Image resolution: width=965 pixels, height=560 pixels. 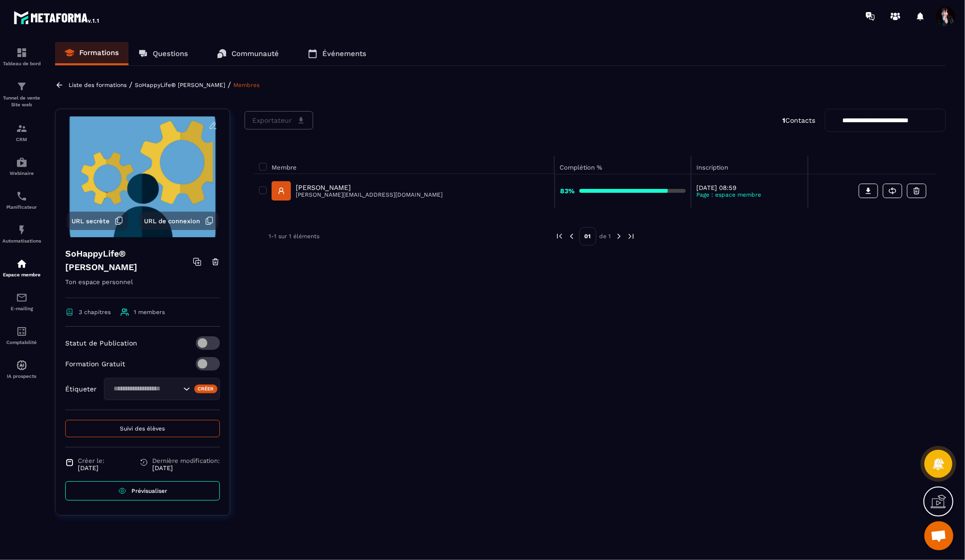 I want to click on p: Comptabilité, so click(x=22, y=342).